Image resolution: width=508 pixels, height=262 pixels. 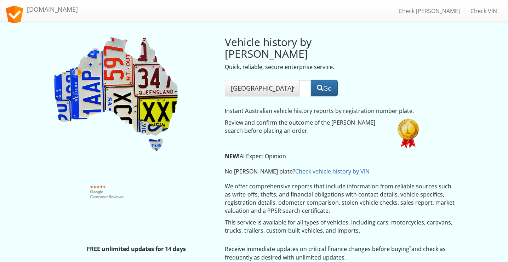 I want to click on p: Quick, reliable, secure enterprise service., so click(x=306, y=67).